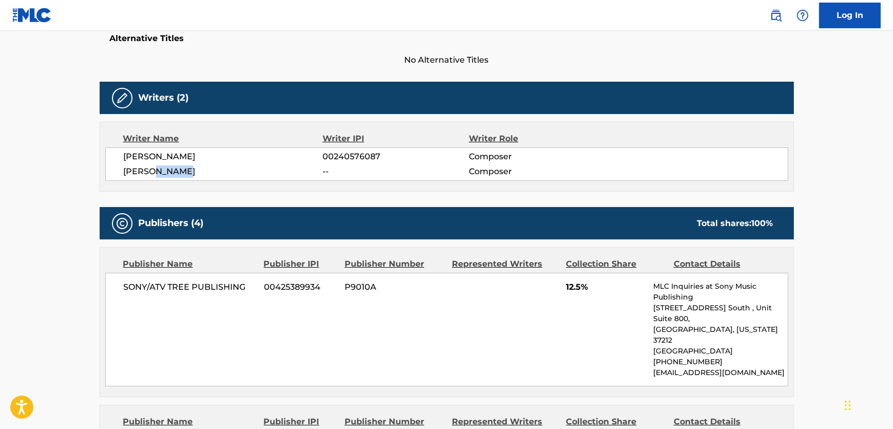 This screenshot has height=429, width=893. Describe the element at coordinates (171, 223) in the screenshot. I see `h5: Publishers (4)` at that location.